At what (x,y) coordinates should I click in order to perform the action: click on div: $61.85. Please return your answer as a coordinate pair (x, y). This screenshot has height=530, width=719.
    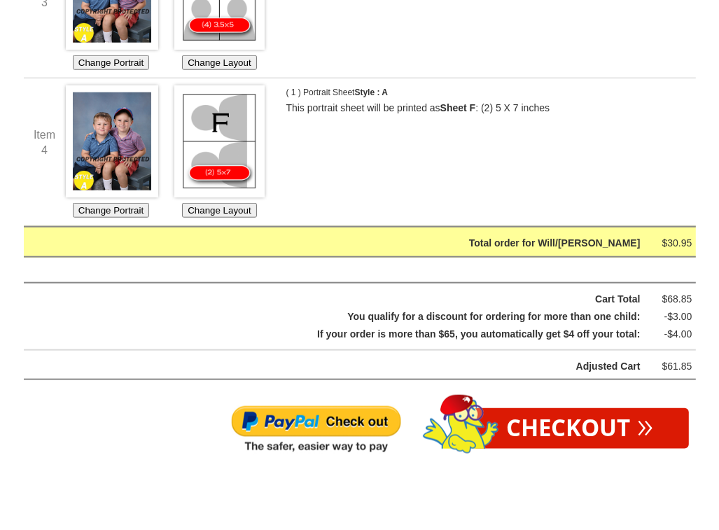
    Looking at the image, I should click on (671, 366).